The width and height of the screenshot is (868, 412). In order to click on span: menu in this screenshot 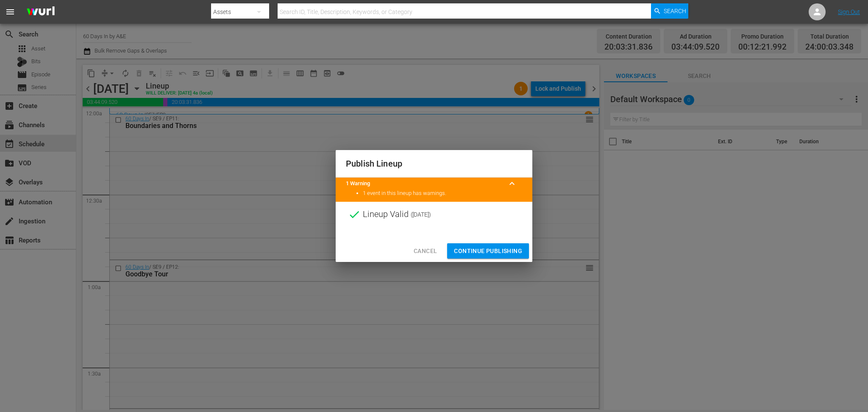, I will do `click(10, 12)`.